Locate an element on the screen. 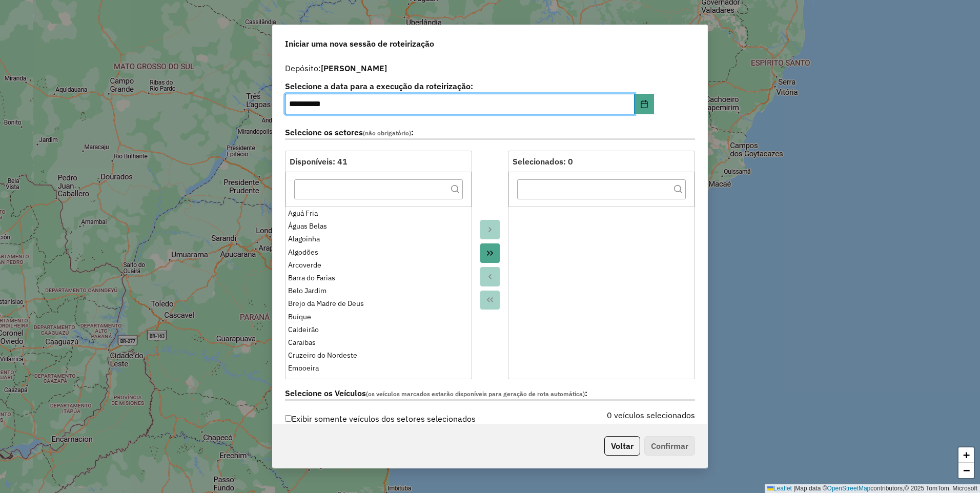  label: Selecione a data para a execução da roteirização: is located at coordinates (470, 86).